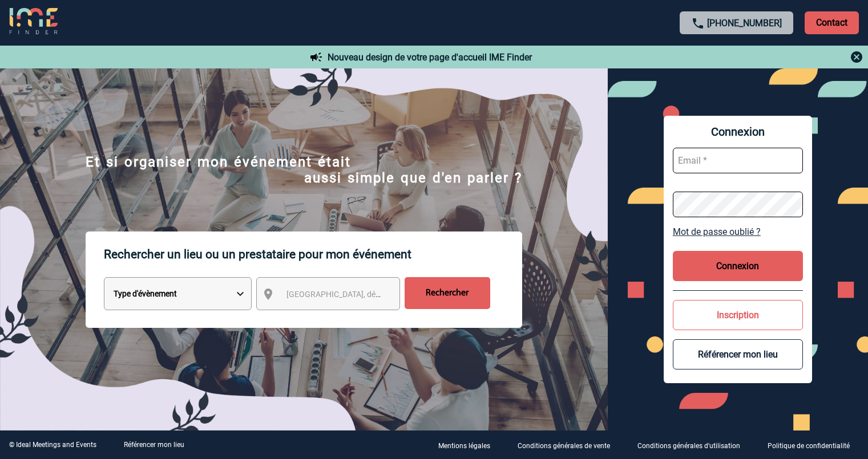  I want to click on a: Politique de confidentialité, so click(813, 445).